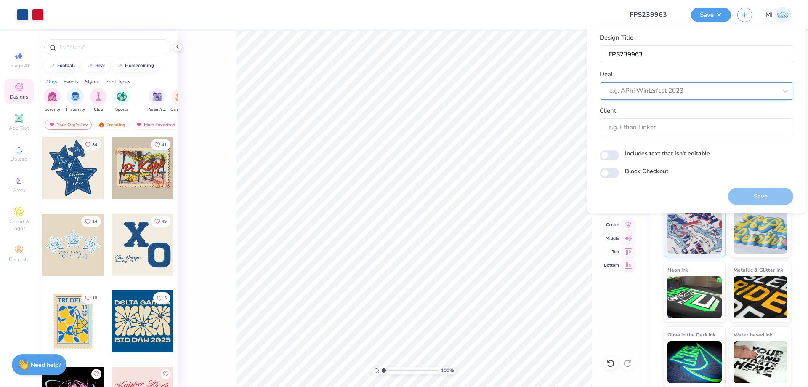 Image resolution: width=808 pixels, height=387 pixels. I want to click on div: filter for Parent's Weekend, so click(157, 100).